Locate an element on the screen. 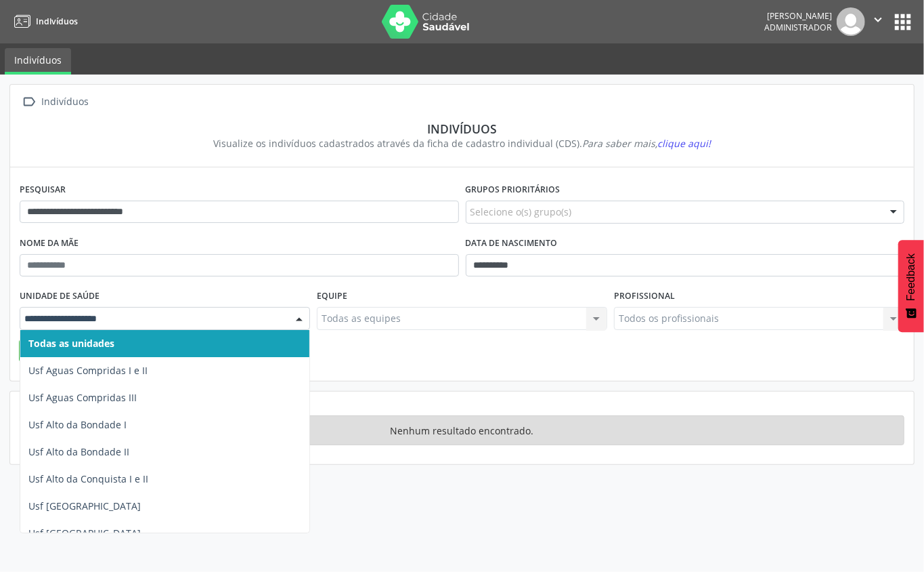 The image size is (924, 572). span: Usf Alto da Bondade I is located at coordinates (77, 424).